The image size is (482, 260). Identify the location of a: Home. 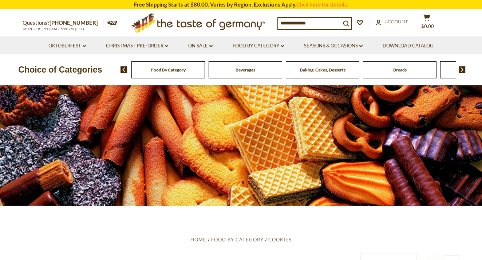
(198, 239).